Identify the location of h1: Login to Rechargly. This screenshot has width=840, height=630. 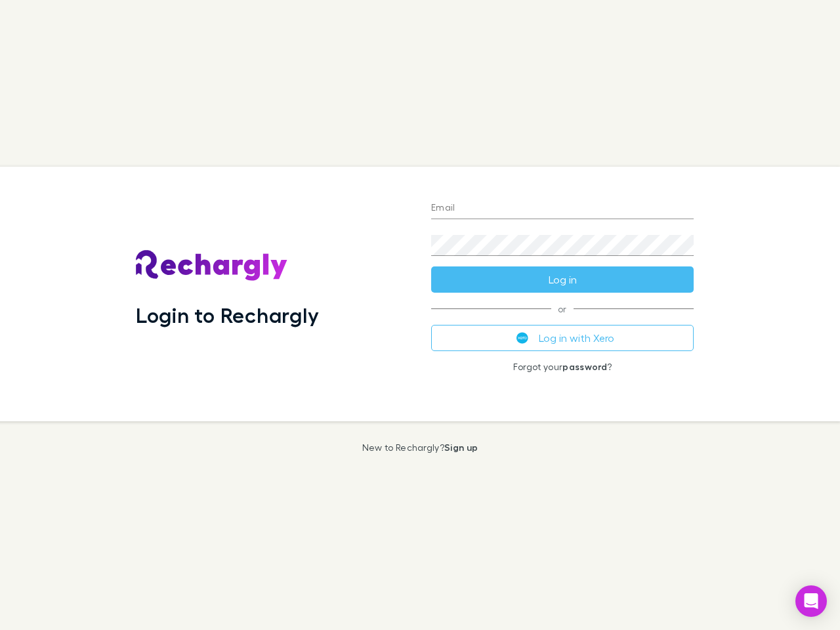
(227, 315).